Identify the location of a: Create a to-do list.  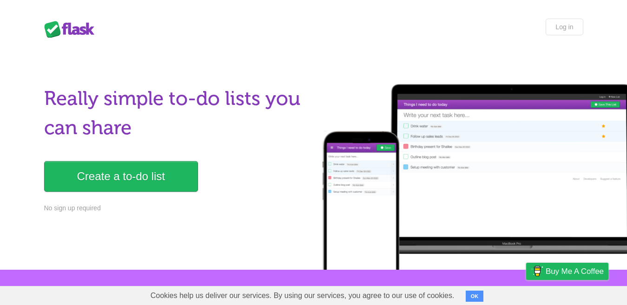
(121, 177).